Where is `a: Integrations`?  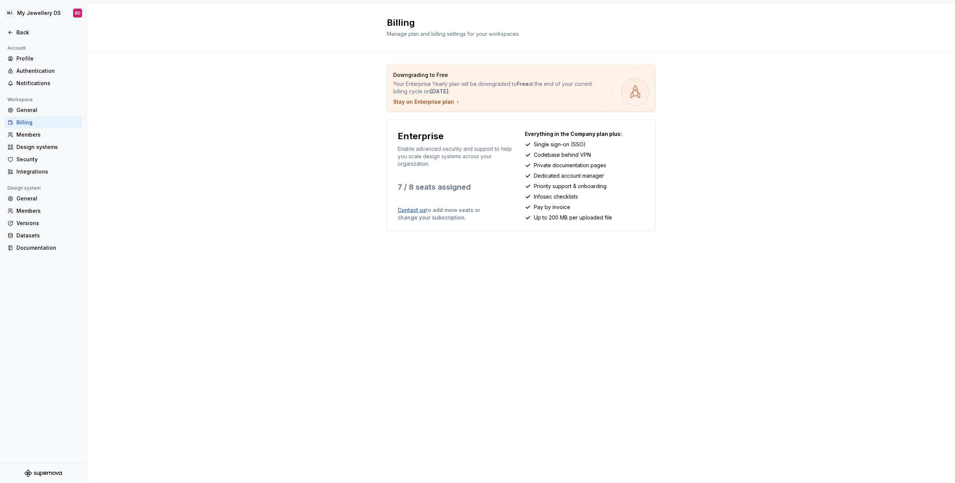
a: Integrations is located at coordinates (43, 172).